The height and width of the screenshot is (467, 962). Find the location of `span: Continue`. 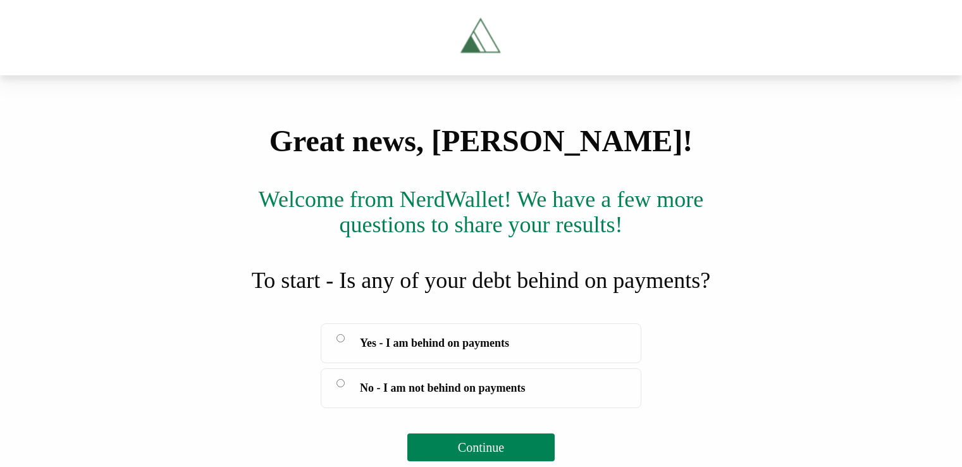

span: Continue is located at coordinates (481, 447).